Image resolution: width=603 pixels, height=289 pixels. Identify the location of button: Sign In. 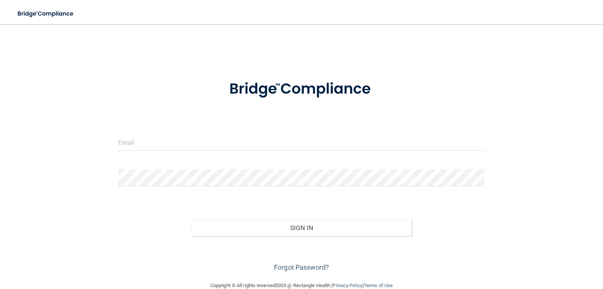
(302, 227).